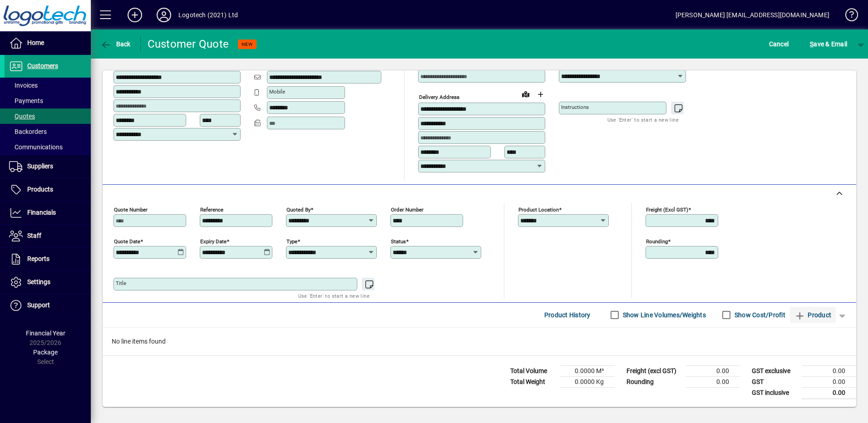 Image resolution: width=868 pixels, height=423 pixels. I want to click on mat-label: Mobile, so click(277, 92).